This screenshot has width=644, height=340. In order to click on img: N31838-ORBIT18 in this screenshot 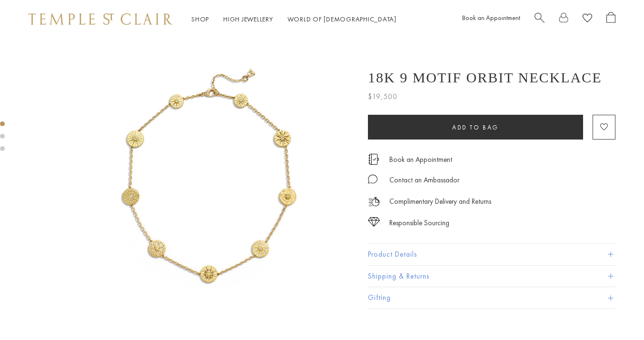, I will do `click(208, 184)`.